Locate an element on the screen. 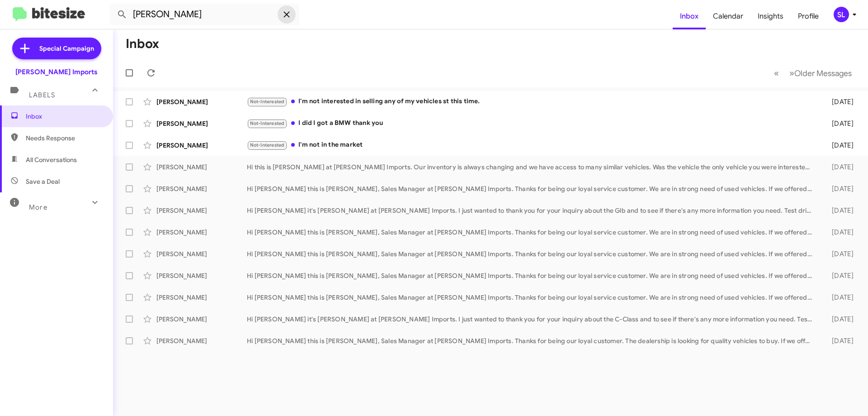  span: Labels is located at coordinates (42, 95).